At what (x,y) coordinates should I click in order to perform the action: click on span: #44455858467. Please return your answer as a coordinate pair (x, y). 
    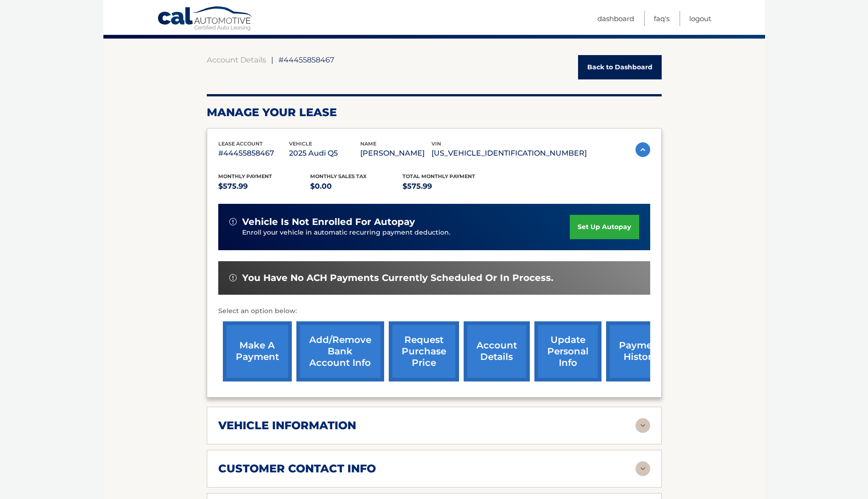
    Looking at the image, I should click on (307, 59).